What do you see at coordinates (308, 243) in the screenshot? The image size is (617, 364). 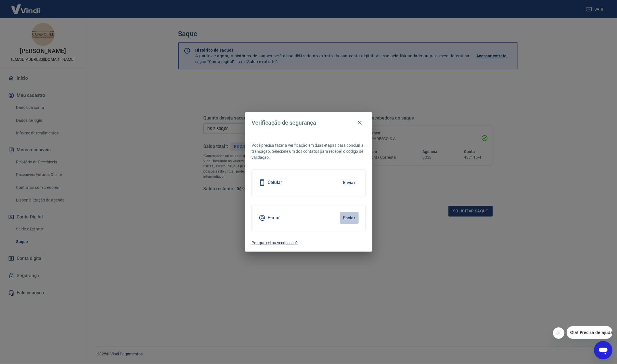 I see `p: Por que estou vendo isso?` at bounding box center [308, 243].